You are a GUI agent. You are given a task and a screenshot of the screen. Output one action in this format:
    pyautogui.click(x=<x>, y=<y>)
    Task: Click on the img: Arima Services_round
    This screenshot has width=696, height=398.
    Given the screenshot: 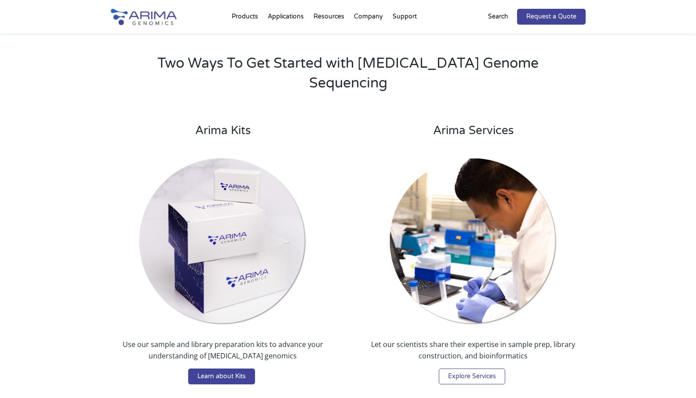 What is the action you would take?
    pyautogui.click(x=473, y=242)
    